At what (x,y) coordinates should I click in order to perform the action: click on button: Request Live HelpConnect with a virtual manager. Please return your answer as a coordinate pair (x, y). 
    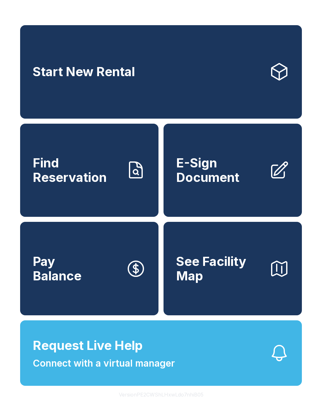
    Looking at the image, I should click on (161, 353).